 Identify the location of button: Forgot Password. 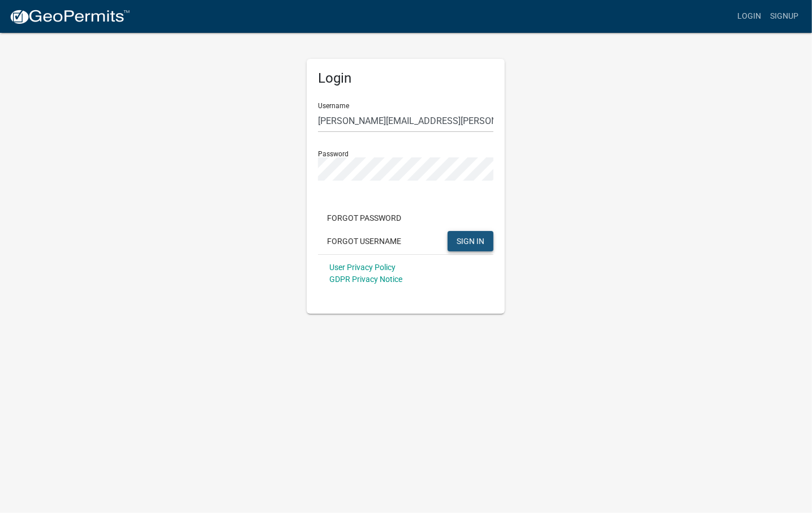
(364, 218).